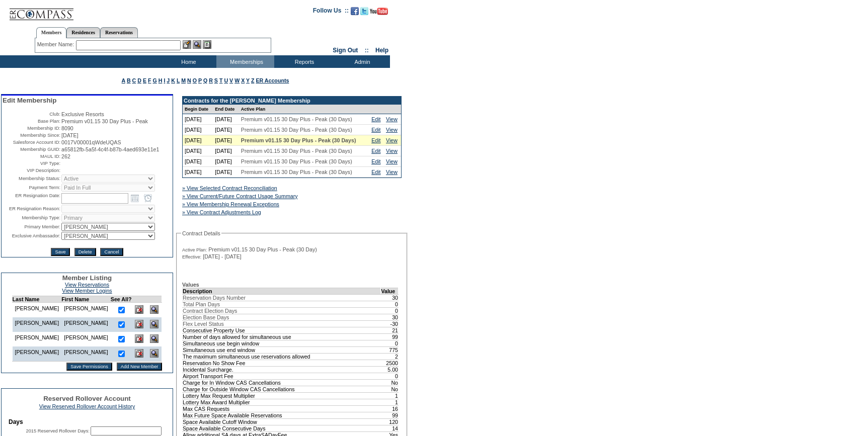 This screenshot has height=436, width=868. Describe the element at coordinates (191, 285) in the screenshot. I see `b: Values` at that location.